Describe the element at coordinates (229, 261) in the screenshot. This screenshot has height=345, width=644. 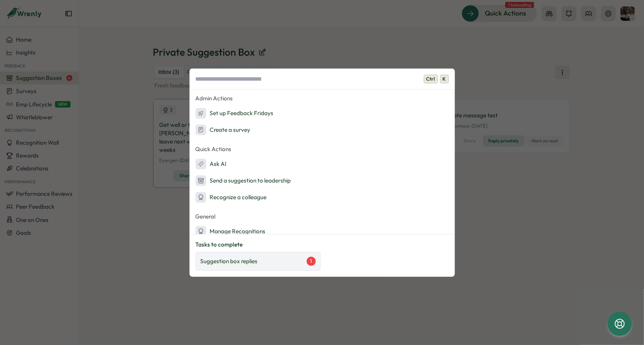
I see `p: Suggestion box replies` at that location.